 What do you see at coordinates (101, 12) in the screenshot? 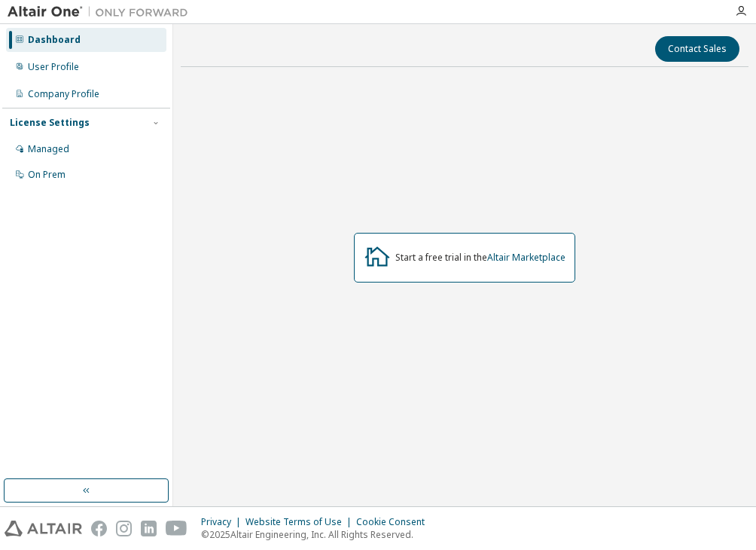
I see `img: Altair One` at bounding box center [101, 12].